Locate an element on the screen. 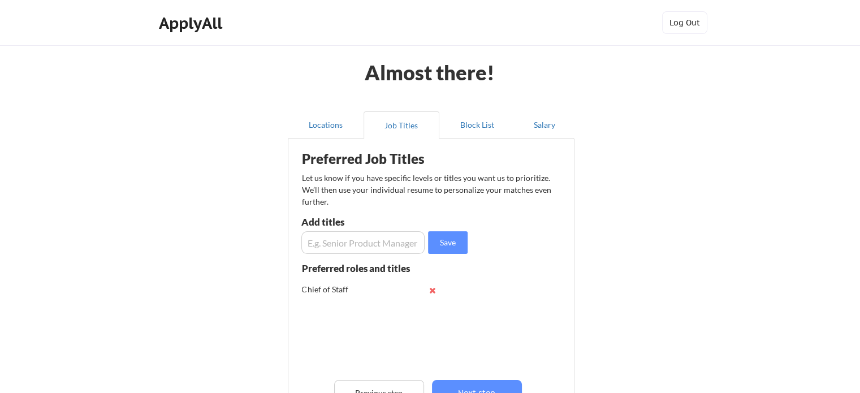 This screenshot has width=860, height=393. input: E.g. Senior Product Manager is located at coordinates (363, 243).